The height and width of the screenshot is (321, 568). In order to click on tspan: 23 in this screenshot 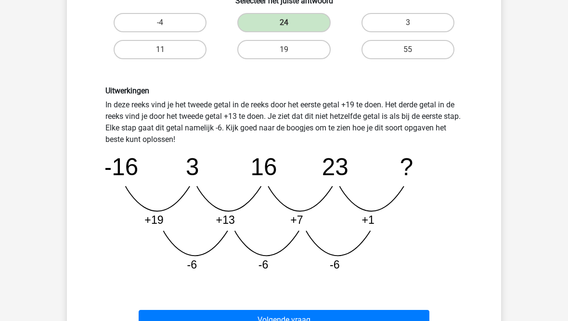, I will do `click(335, 167)`.